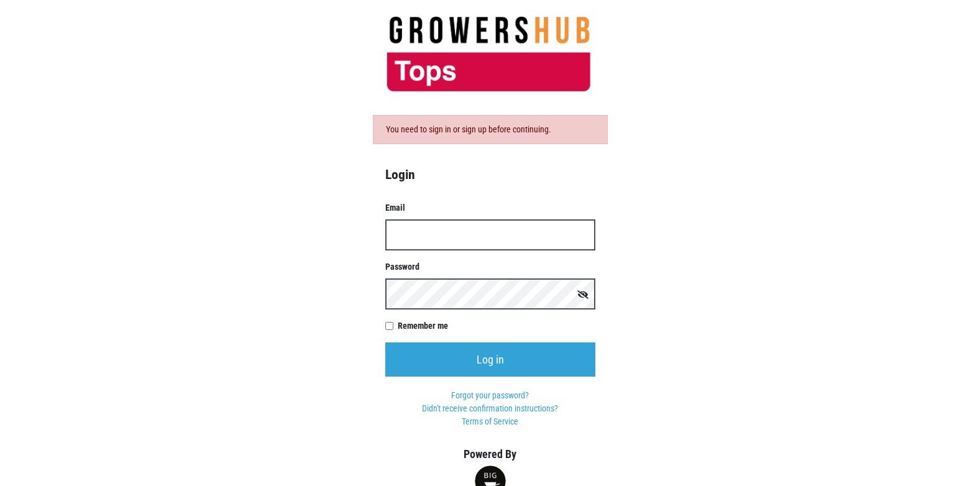 This screenshot has height=486, width=980. Describe the element at coordinates (490, 454) in the screenshot. I see `h5: Powered By` at that location.